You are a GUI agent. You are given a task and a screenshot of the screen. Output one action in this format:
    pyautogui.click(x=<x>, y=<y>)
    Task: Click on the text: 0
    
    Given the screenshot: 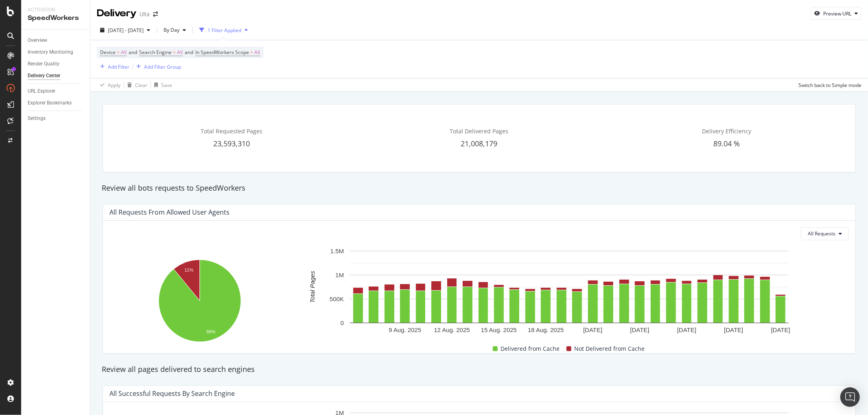 What is the action you would take?
    pyautogui.click(x=342, y=323)
    